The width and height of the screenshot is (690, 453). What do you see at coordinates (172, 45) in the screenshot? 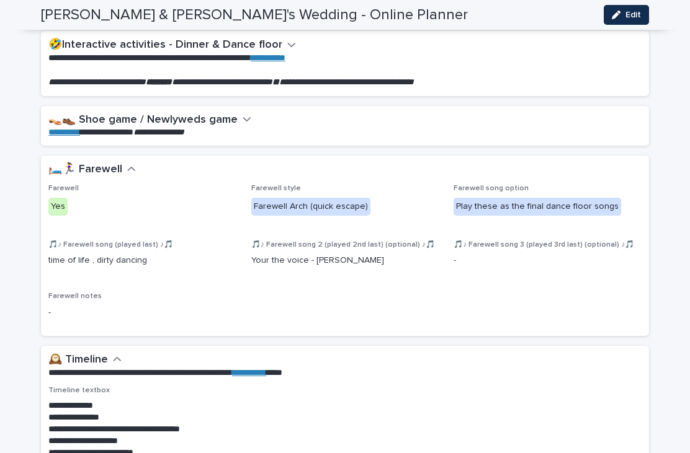
I see `button: 🤣Interactive activities - Dinner & Dance floor` at bounding box center [172, 45].